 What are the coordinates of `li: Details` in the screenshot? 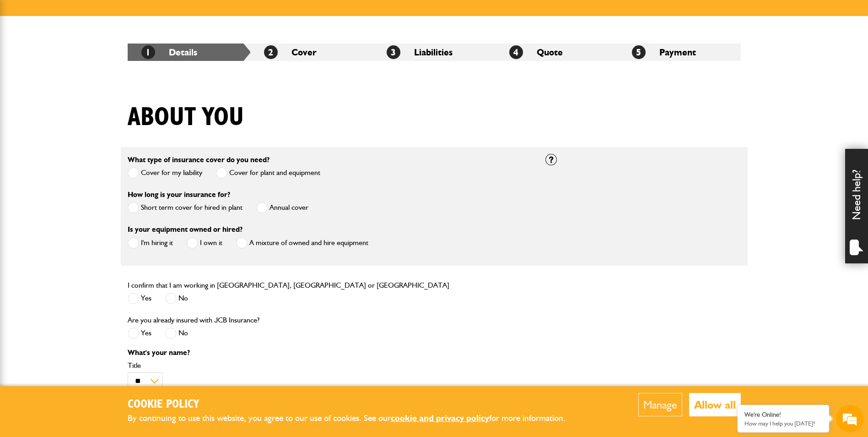 It's located at (189, 52).